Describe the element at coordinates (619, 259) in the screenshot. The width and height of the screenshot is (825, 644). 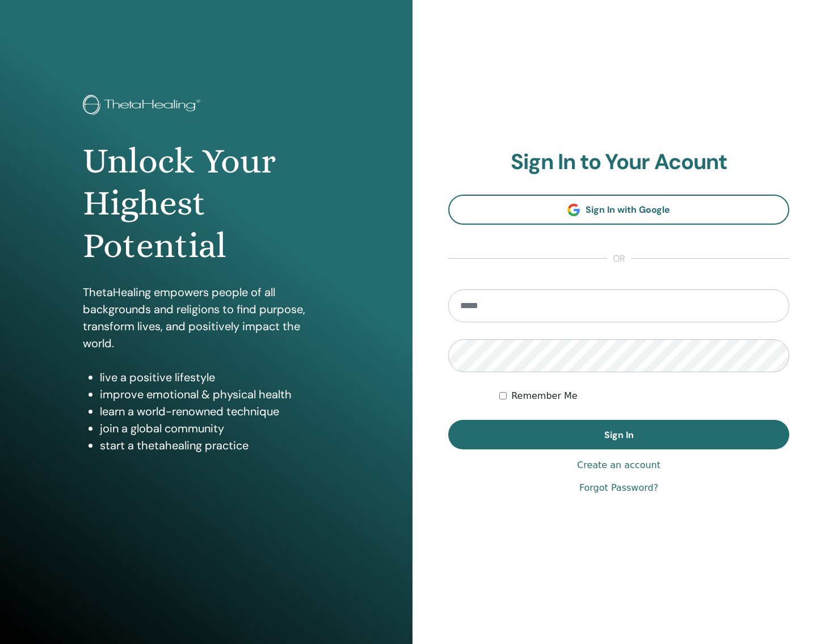
I see `span: or` at that location.